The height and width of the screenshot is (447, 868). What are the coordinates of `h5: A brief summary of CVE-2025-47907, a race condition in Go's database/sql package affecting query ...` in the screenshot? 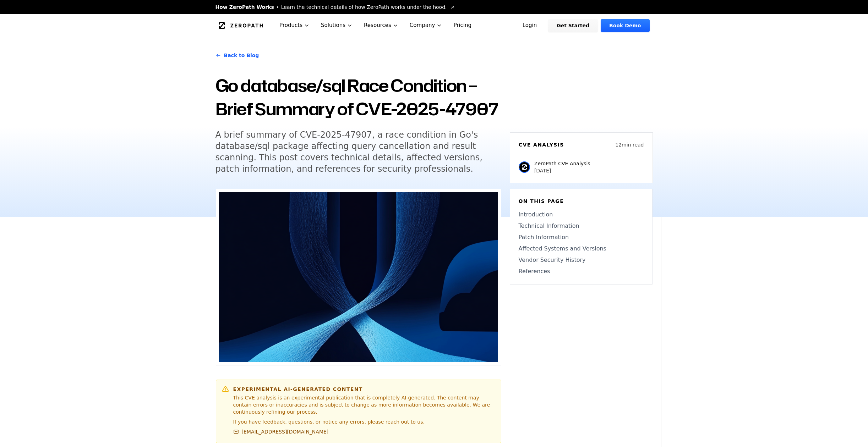 It's located at (352, 152).